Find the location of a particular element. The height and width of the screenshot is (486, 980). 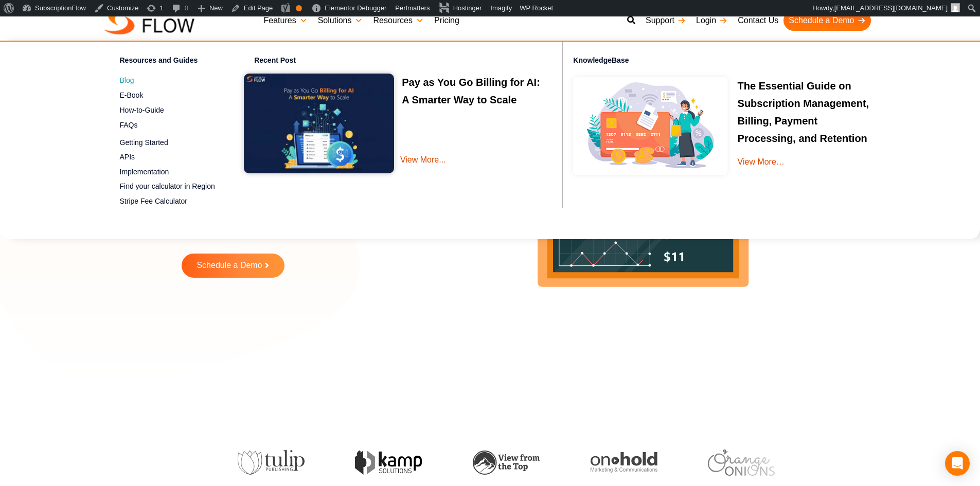

h4: Recent Post is located at coordinates (404, 62).